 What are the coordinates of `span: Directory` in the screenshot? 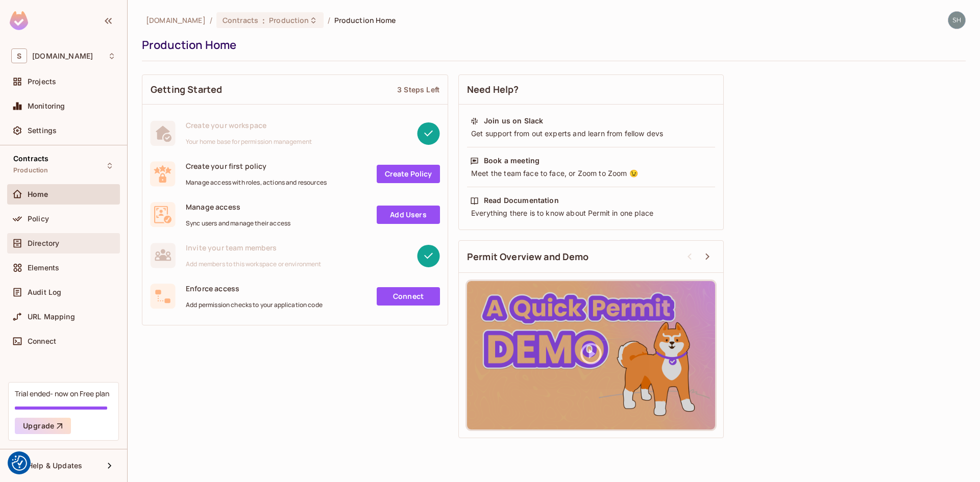 It's located at (43, 243).